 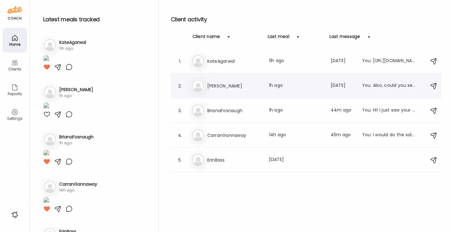 I want to click on img: ate, so click(x=15, y=10).